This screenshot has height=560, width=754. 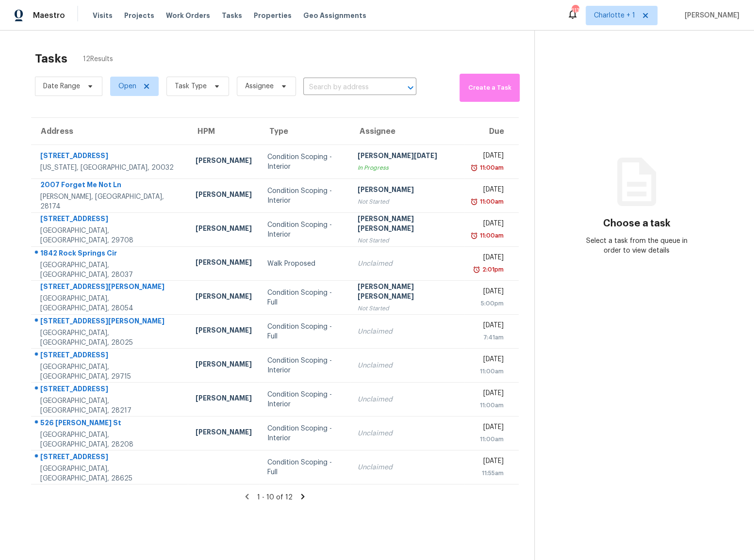 I want to click on th: HPM, so click(x=223, y=132).